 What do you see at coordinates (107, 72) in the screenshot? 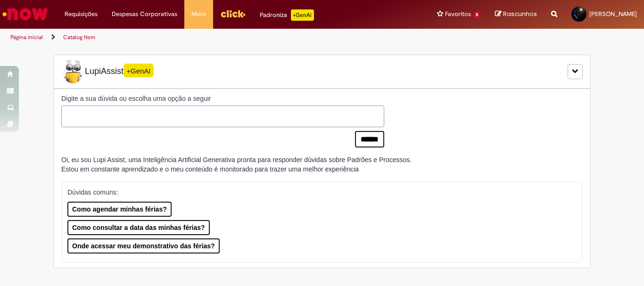
I see `span: LupiAssist` at bounding box center [107, 72].